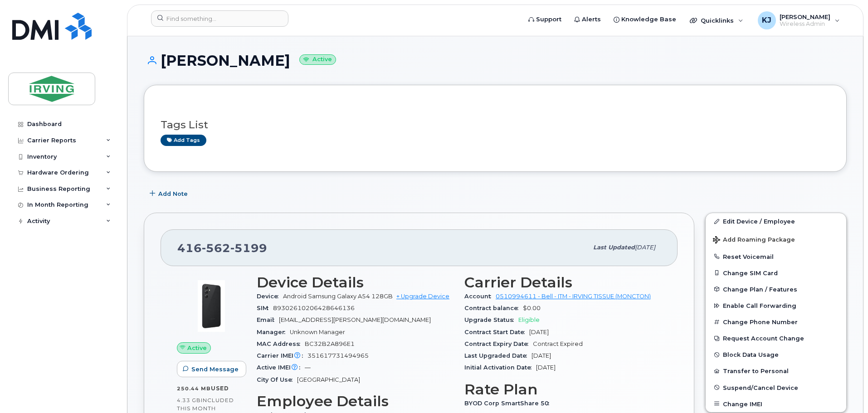  Describe the element at coordinates (776, 338) in the screenshot. I see `button: Request Account Change` at that location.